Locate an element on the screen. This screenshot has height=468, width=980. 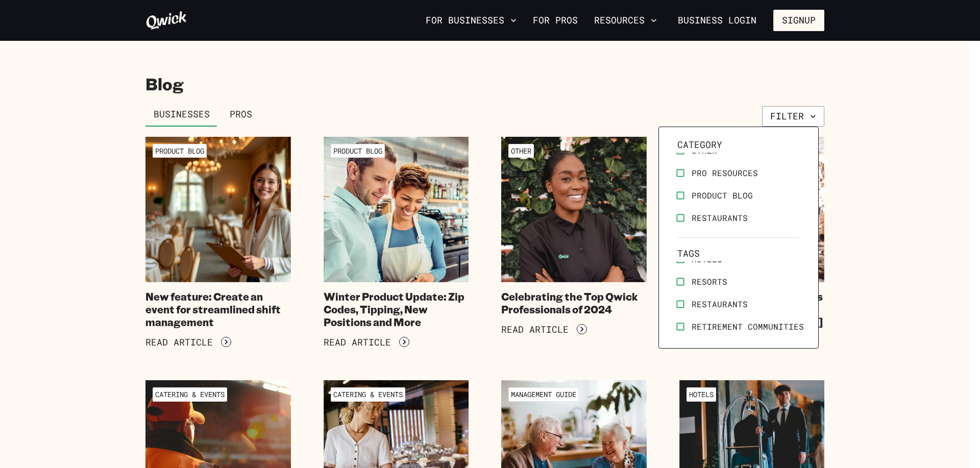
span: Tags is located at coordinates (688, 254).